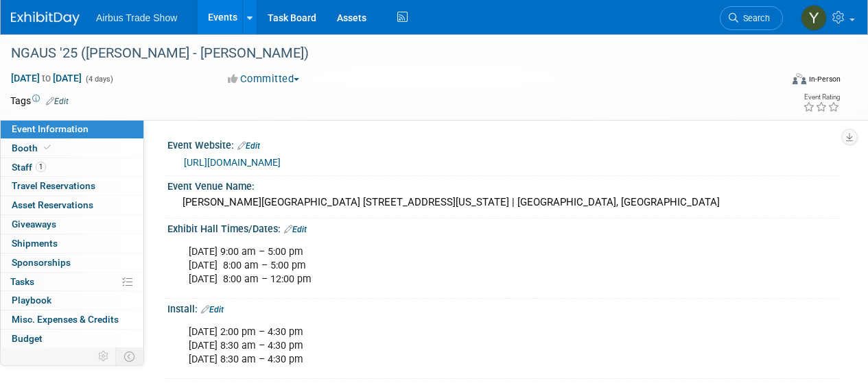 Image resolution: width=868 pixels, height=383 pixels. I want to click on div: In-Person, so click(824, 79).